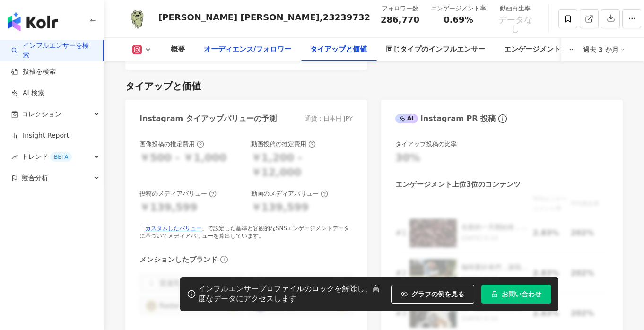  What do you see at coordinates (172, 144) in the screenshot?
I see `div: 画像投稿の推定費用` at bounding box center [172, 144].